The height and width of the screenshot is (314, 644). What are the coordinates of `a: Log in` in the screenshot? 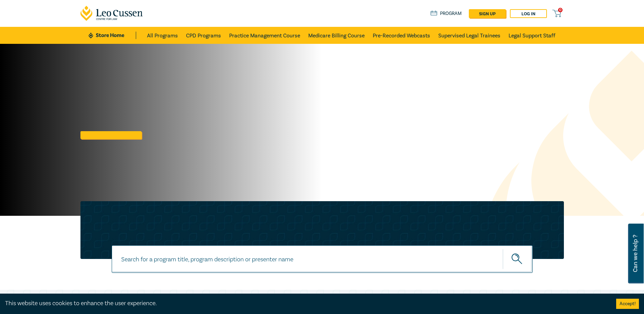 It's located at (528, 14).